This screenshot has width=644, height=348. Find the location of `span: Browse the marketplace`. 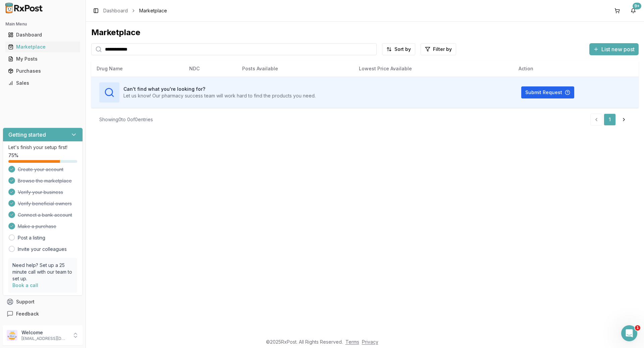

span: Browse the marketplace is located at coordinates (45, 181).